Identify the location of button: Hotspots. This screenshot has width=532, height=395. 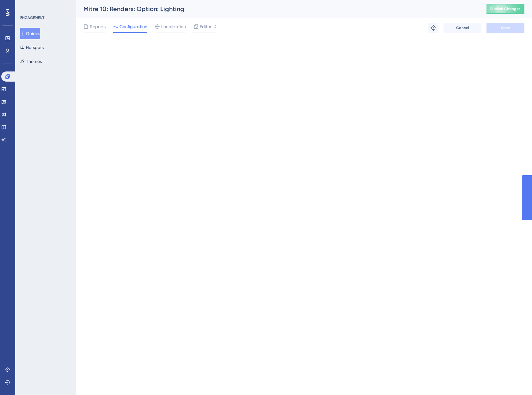
(32, 48).